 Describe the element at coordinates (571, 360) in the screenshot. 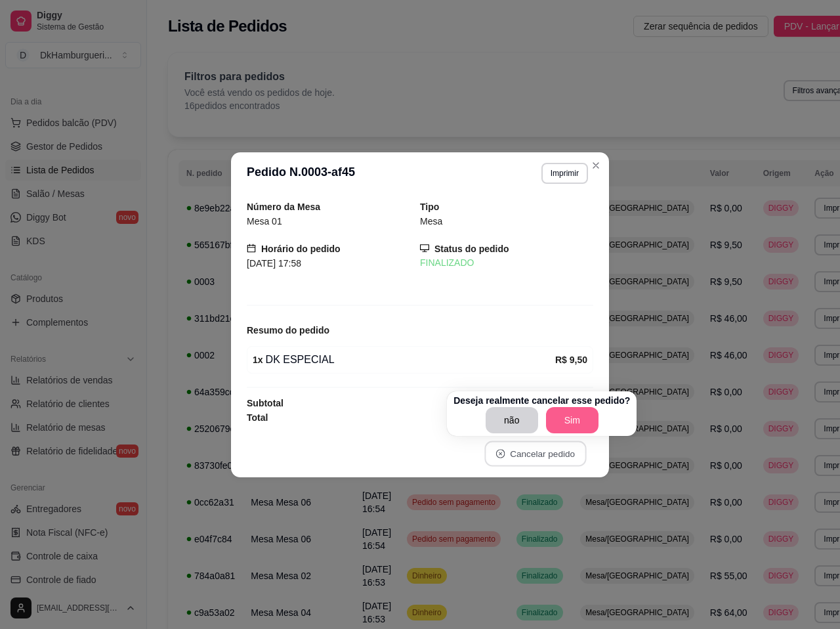

I see `strong: R$ 9,50` at that location.